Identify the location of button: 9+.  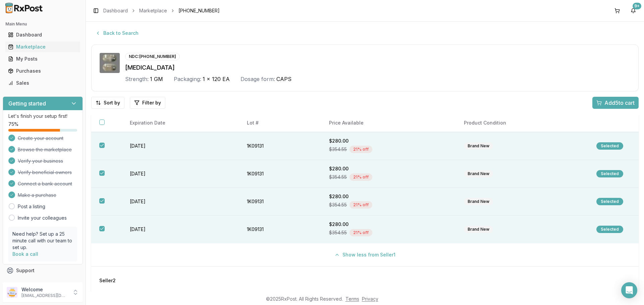
(633, 11).